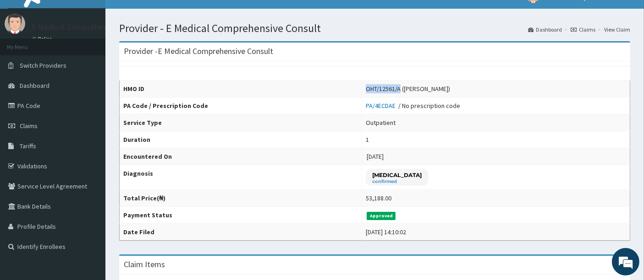  I want to click on th: Date Filed, so click(241, 232).